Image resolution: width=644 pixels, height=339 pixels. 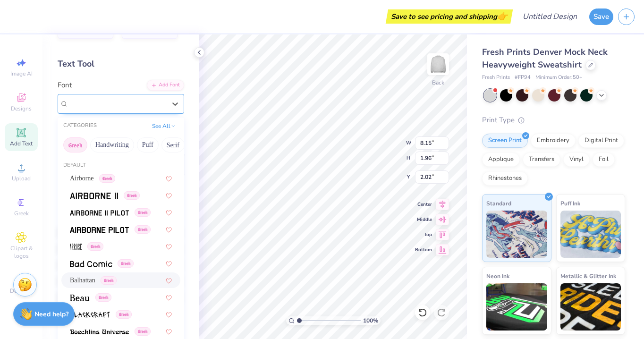 What do you see at coordinates (542, 160) in the screenshot?
I see `div: Transfers` at bounding box center [542, 160].